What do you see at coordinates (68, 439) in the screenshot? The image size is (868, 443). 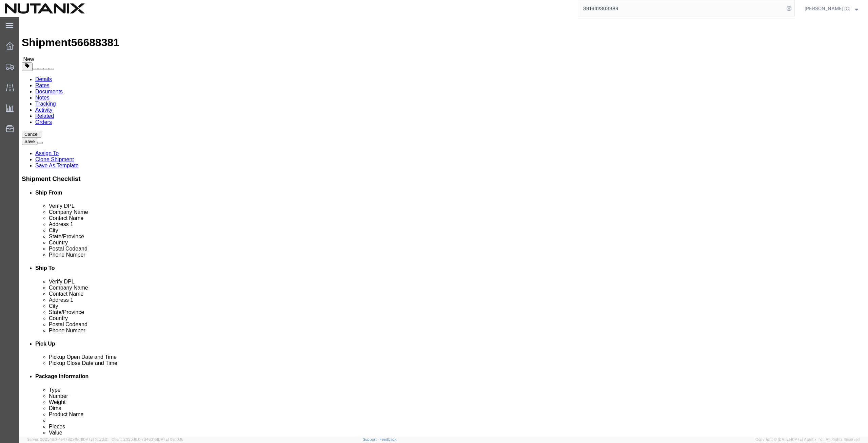 I see `span: Server: 2025.18.0-4e47823f9d1` at bounding box center [68, 439].